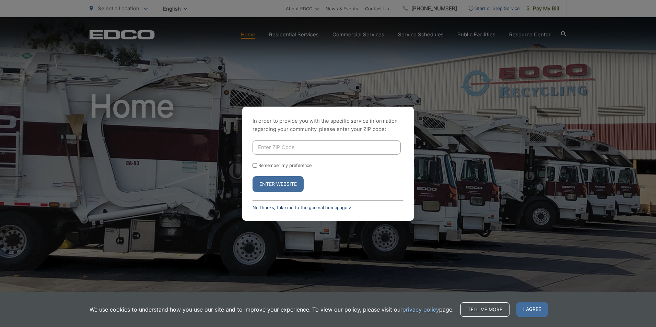 The width and height of the screenshot is (656, 327). What do you see at coordinates (278, 184) in the screenshot?
I see `button: Enter Website` at bounding box center [278, 184].